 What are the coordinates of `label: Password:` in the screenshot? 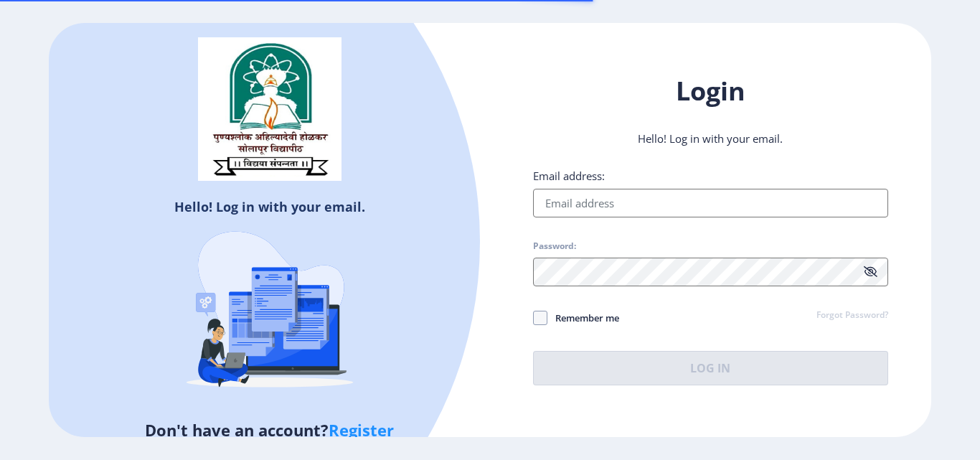 It's located at (554, 246).